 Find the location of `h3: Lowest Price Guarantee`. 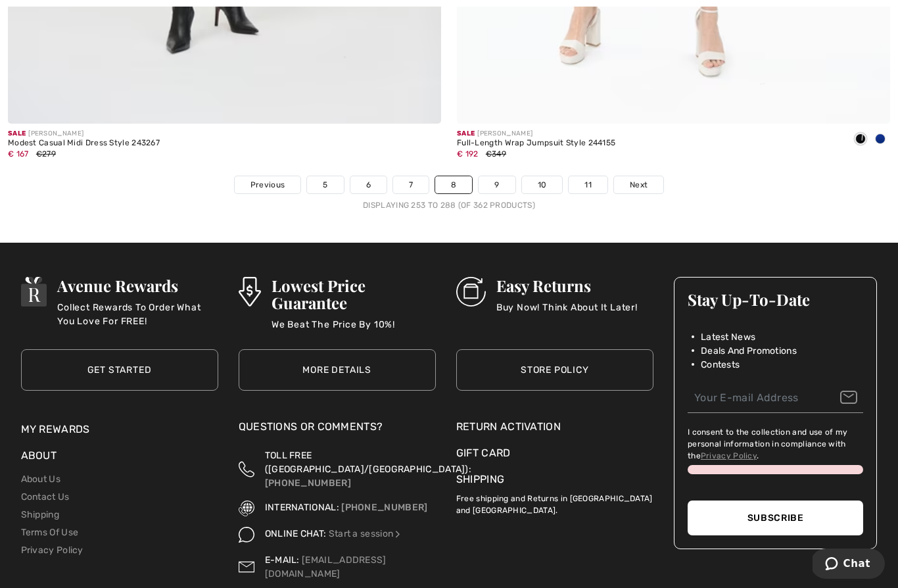

h3: Lowest Price Guarantee is located at coordinates (354, 294).